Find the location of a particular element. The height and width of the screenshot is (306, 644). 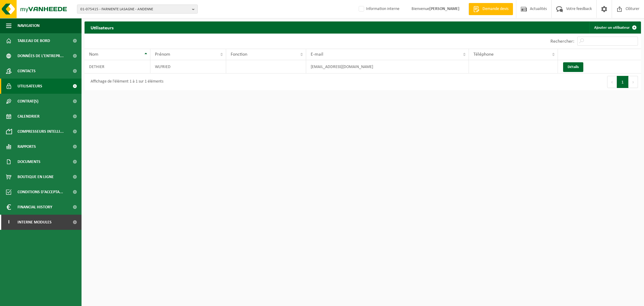

span: Contacts is located at coordinates (27, 71).